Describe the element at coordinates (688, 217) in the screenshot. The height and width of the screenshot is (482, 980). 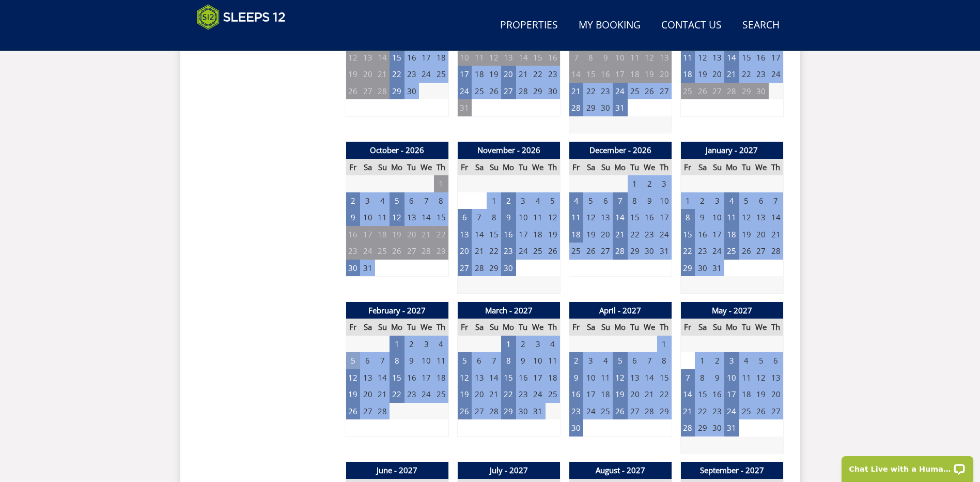
I see `td: 8` at that location.